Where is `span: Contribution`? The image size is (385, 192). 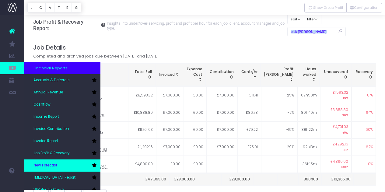 span: Contribution is located at coordinates (222, 72).